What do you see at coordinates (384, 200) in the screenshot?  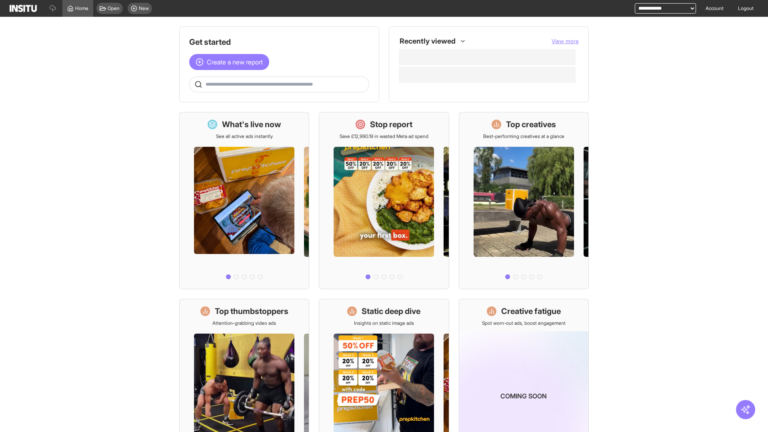 I see `a: Stop reportSave £12,990.19 in wasted Meta ad spend` at bounding box center [384, 200].